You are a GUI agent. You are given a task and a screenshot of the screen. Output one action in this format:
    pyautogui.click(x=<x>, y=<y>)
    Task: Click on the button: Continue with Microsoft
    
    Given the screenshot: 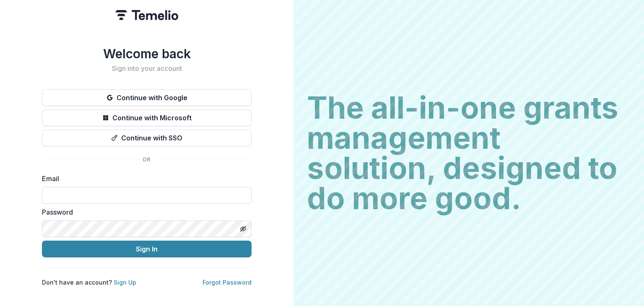 What is the action you would take?
    pyautogui.click(x=147, y=118)
    